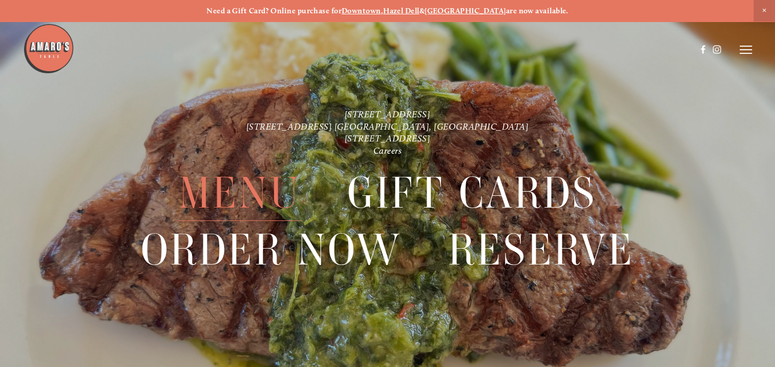 This screenshot has height=367, width=775. I want to click on span: Reserve, so click(541, 249).